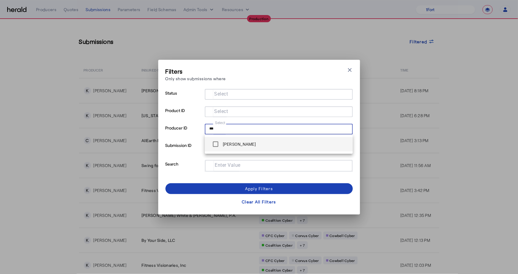  What do you see at coordinates (196, 78) in the screenshot?
I see `p: Only show submissions where` at bounding box center [196, 78].